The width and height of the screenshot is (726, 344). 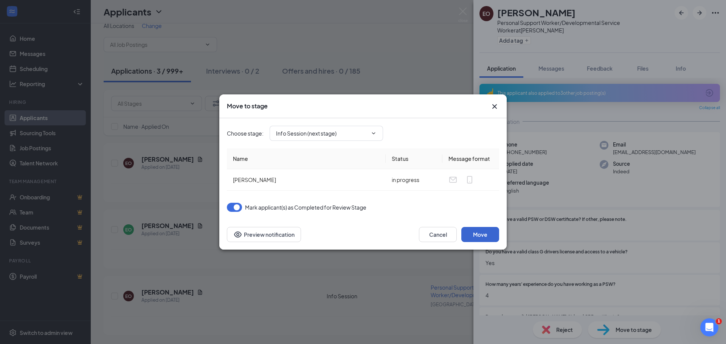 What do you see at coordinates (305, 208) in the screenshot?
I see `span: Mark applicant(s) as Completed for Review Stage` at bounding box center [305, 208].